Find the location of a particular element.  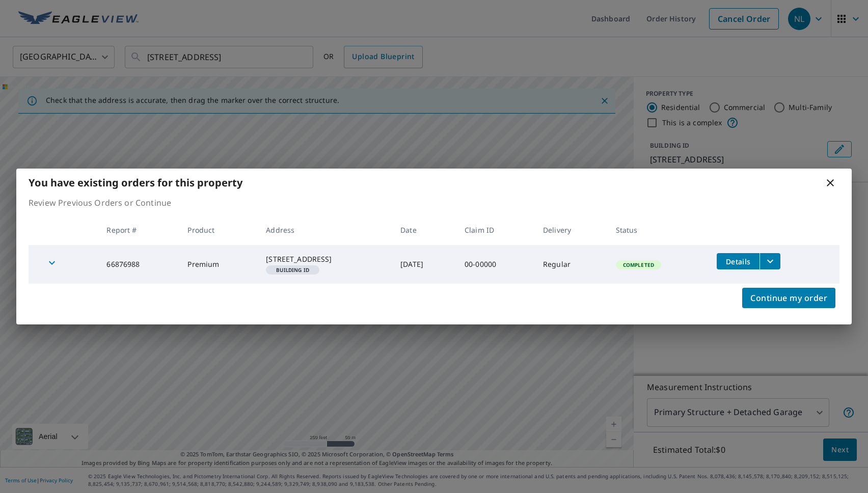

th: Product is located at coordinates (218, 230).